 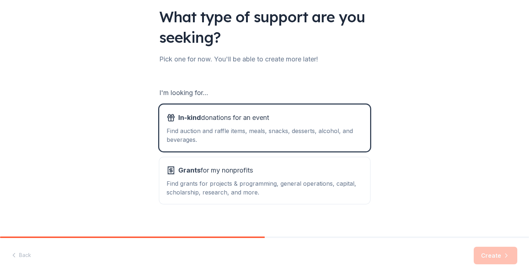 What do you see at coordinates (265, 181) in the screenshot?
I see `button: Grantsfor my nonprofitsFind grants for projects & programming, general operations, capital, schol...` at bounding box center [265, 181].